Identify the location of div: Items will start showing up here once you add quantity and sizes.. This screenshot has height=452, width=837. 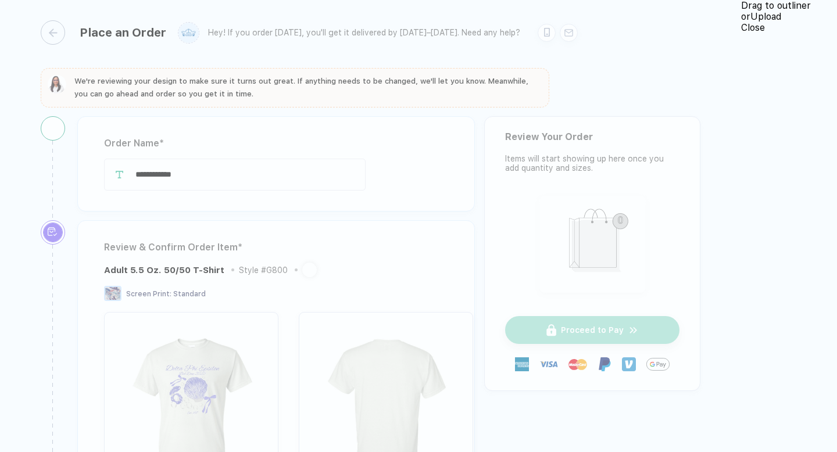
(592, 163).